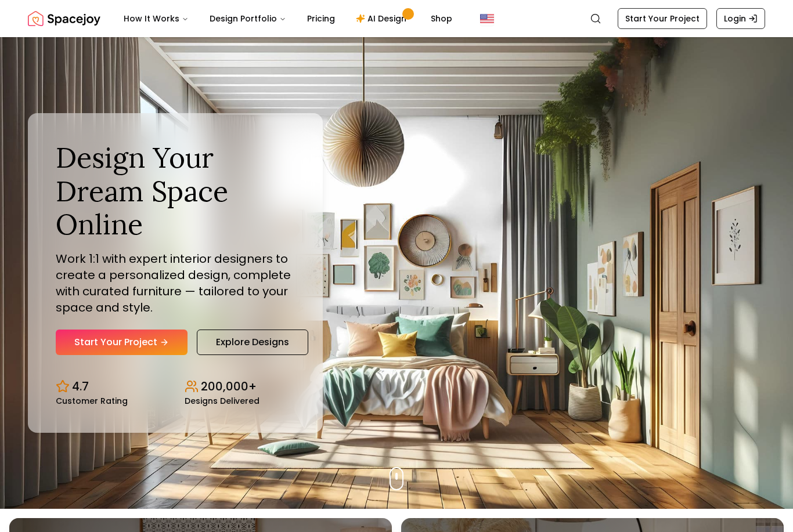  What do you see at coordinates (176, 191) in the screenshot?
I see `h1: Design Your Dream Space Online` at bounding box center [176, 191].